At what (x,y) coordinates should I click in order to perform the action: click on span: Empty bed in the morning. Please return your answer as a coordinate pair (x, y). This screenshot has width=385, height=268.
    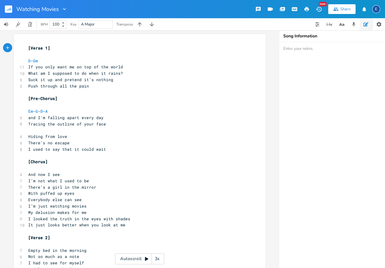
    Looking at the image, I should click on (57, 250).